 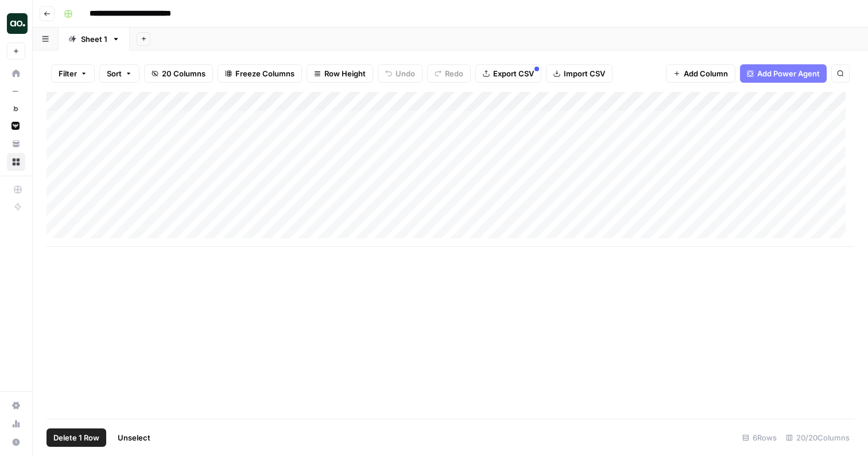 What do you see at coordinates (76, 438) in the screenshot?
I see `button: Delete 1 Row` at bounding box center [76, 438].